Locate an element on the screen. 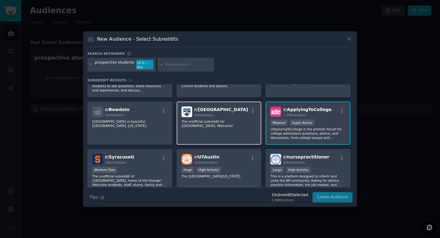 The height and width of the screenshot is (238, 440). div: Super Active is located at coordinates (302, 122).